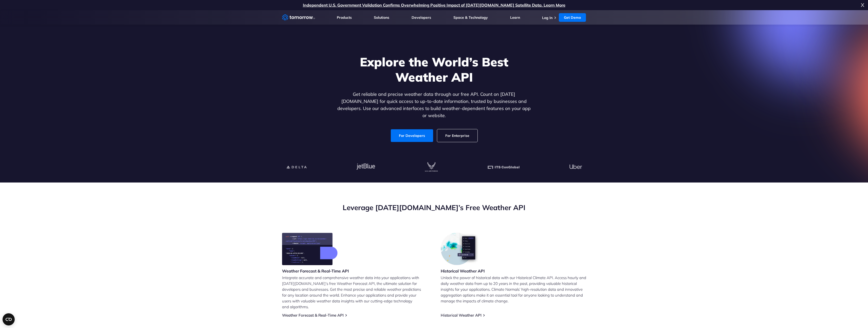 This screenshot has height=328, width=868. What do you see at coordinates (412, 135) in the screenshot?
I see `a: For Developers` at bounding box center [412, 135].